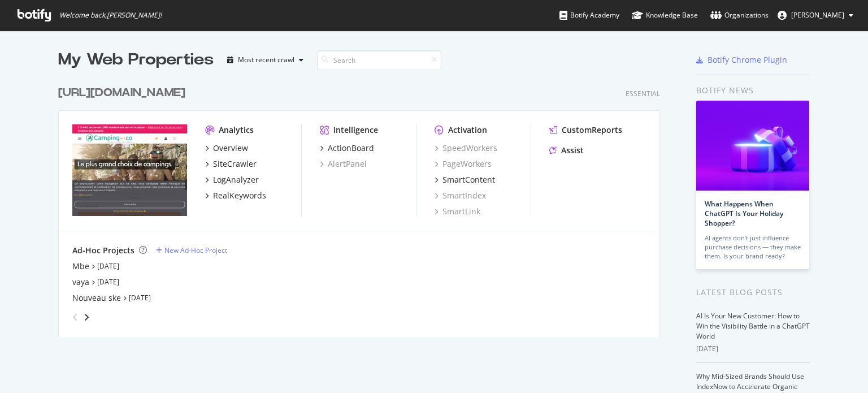 The width and height of the screenshot is (868, 393). Describe the element at coordinates (466, 148) in the screenshot. I see `a: SpeedWorkers` at that location.